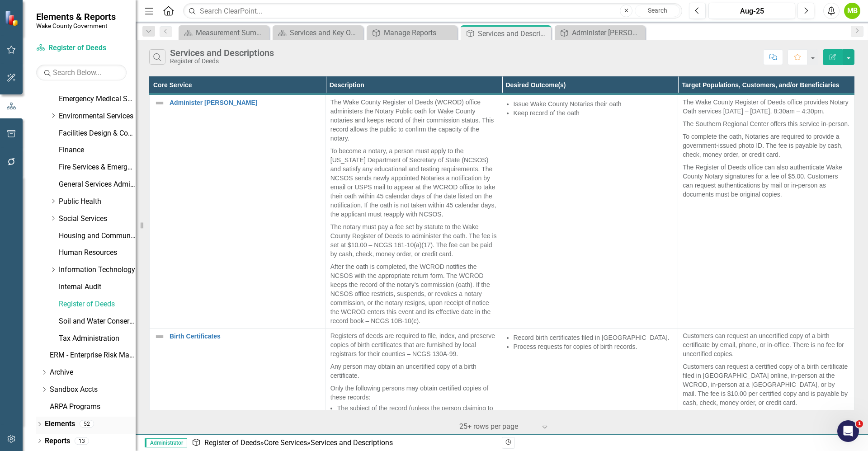 Image resolution: width=868 pixels, height=451 pixels. What do you see at coordinates (238, 211) in the screenshot?
I see `td: Double-Click to Edit Right Click for Context Menu` at bounding box center [238, 211].